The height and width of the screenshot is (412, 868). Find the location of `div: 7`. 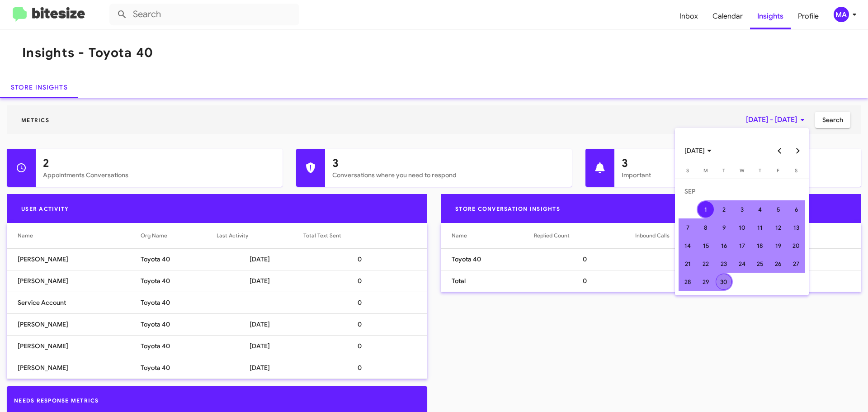

div: 7 is located at coordinates (688, 228).